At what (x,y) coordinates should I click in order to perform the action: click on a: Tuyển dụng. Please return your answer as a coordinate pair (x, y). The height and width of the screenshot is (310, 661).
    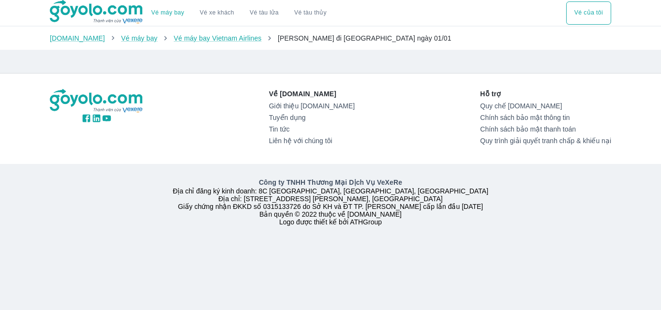
    Looking at the image, I should click on (312, 118).